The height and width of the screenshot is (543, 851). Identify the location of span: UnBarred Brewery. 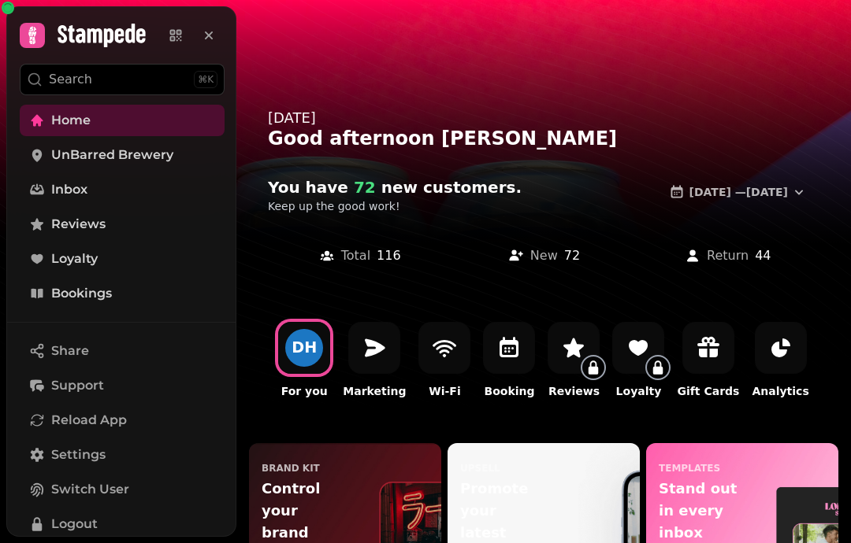
(112, 155).